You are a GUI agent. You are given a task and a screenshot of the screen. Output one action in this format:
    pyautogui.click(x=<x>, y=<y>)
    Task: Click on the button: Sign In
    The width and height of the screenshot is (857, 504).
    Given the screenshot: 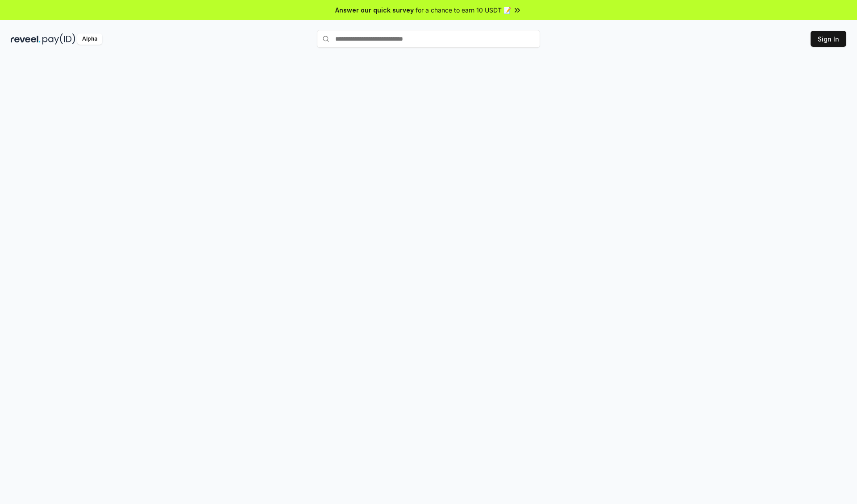 What is the action you would take?
    pyautogui.click(x=828, y=39)
    